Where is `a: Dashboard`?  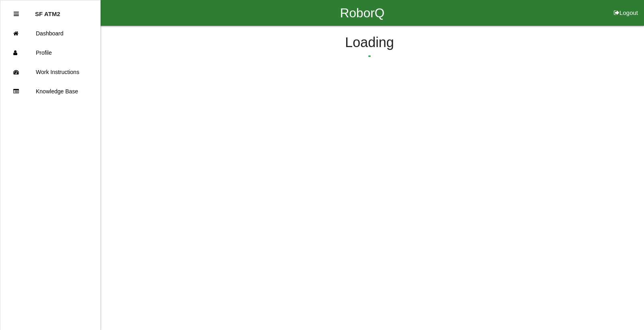
a: Dashboard is located at coordinates (50, 33).